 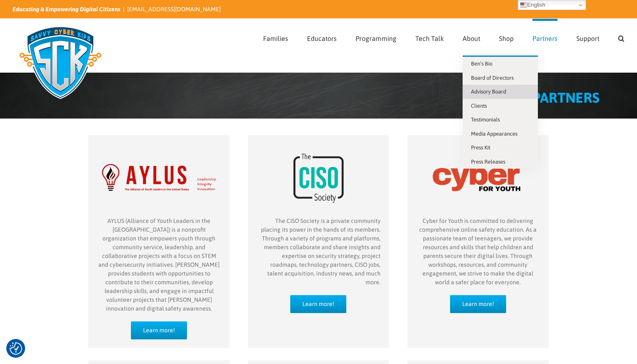 I want to click on a: Tech Talk, so click(x=430, y=37).